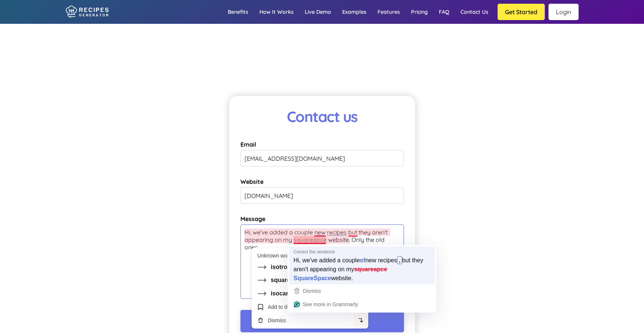 The width and height of the screenshot is (644, 333). What do you see at coordinates (277, 12) in the screenshot?
I see `a: How it works` at bounding box center [277, 12].